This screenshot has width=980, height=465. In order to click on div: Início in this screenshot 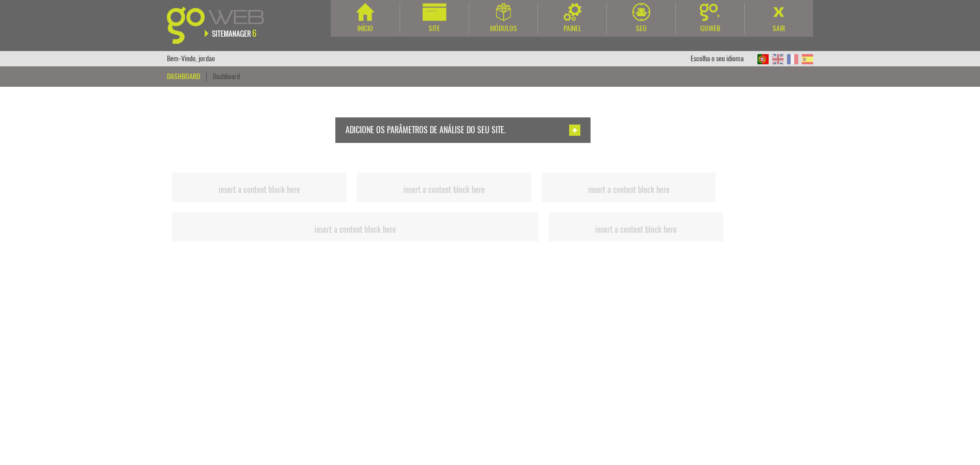, I will do `click(365, 29)`.